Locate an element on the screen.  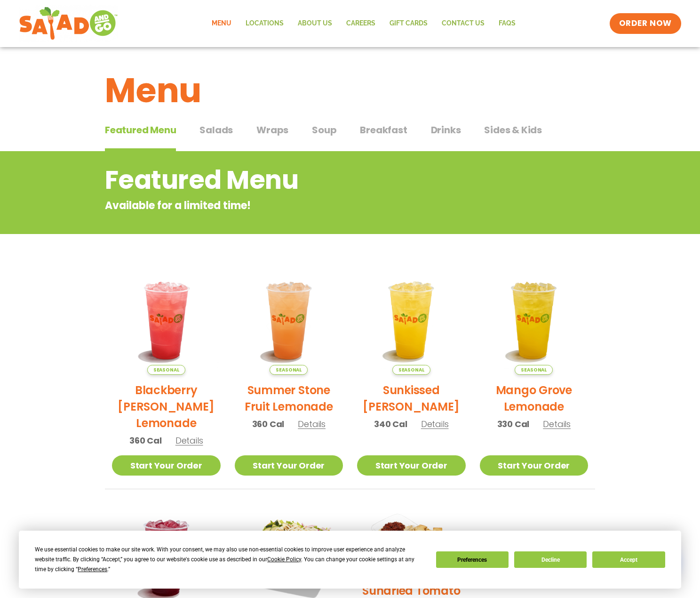
span: 340 Cal is located at coordinates (391, 424).